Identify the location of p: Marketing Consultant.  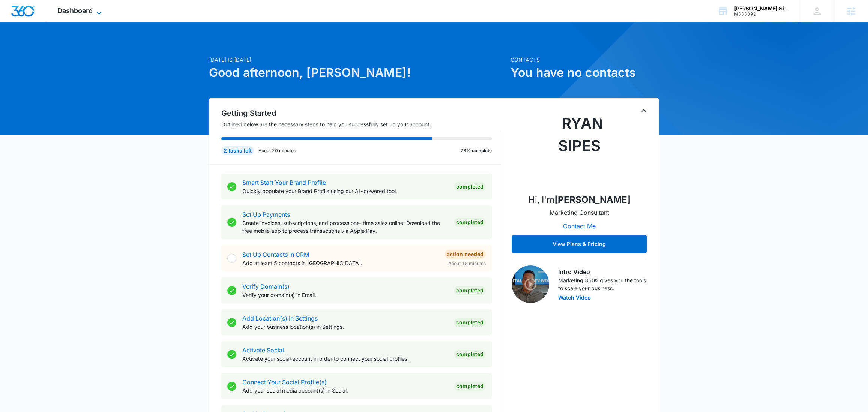
(579, 212).